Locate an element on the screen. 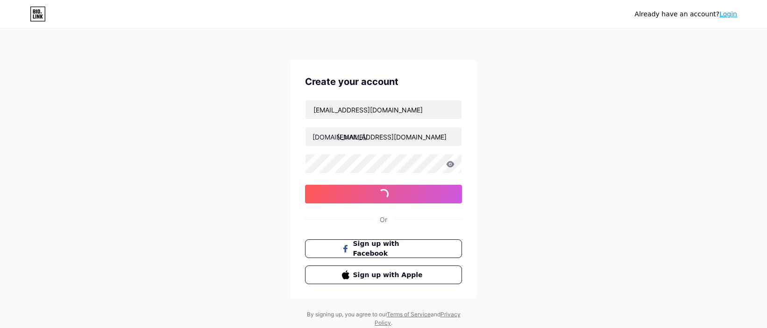 This screenshot has width=767, height=328. a: Login is located at coordinates (728, 14).